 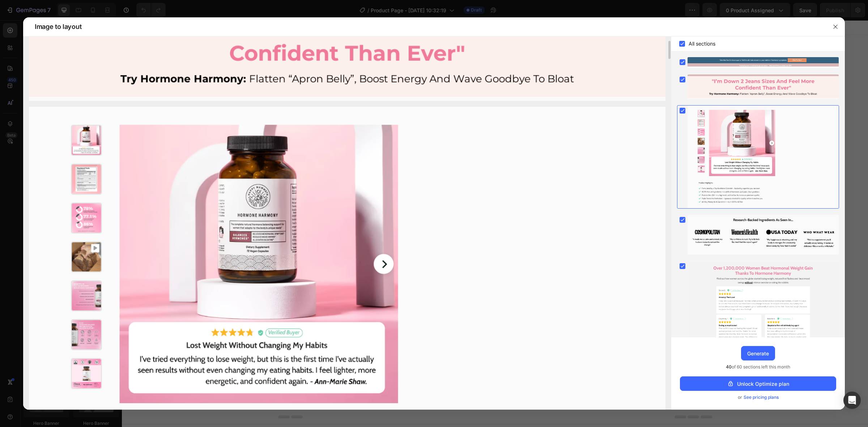 I want to click on div: Generate, so click(x=758, y=353).